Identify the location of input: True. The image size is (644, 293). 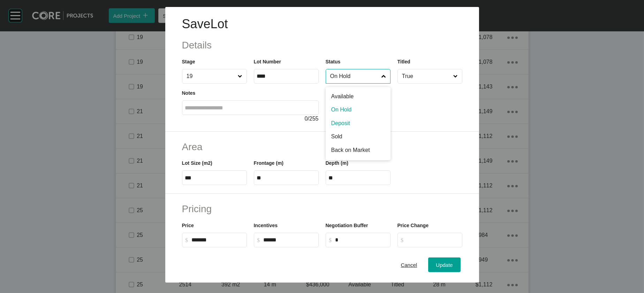
(426, 76).